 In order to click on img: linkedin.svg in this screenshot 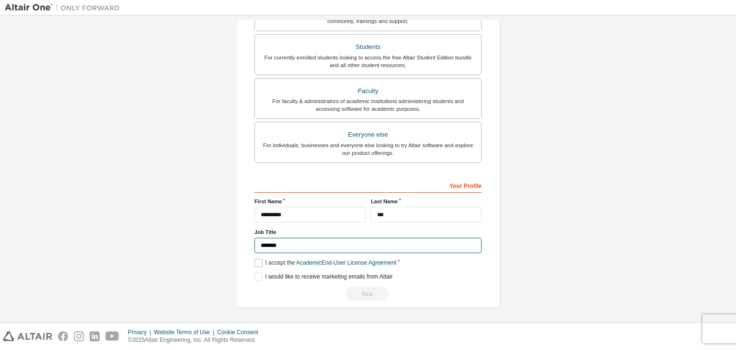, I will do `click(94, 336)`.